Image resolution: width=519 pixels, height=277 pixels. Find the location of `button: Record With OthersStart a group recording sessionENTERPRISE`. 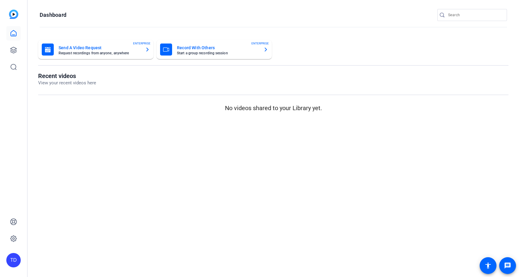

button: Record With OthersStart a group recording sessionENTERPRISE is located at coordinates (214, 50).